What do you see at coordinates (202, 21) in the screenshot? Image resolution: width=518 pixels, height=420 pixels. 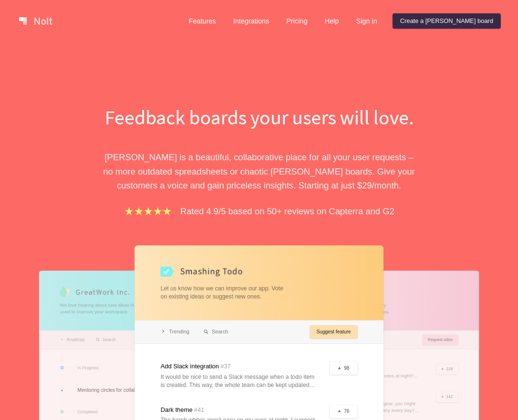 I see `a: Features` at bounding box center [202, 21].